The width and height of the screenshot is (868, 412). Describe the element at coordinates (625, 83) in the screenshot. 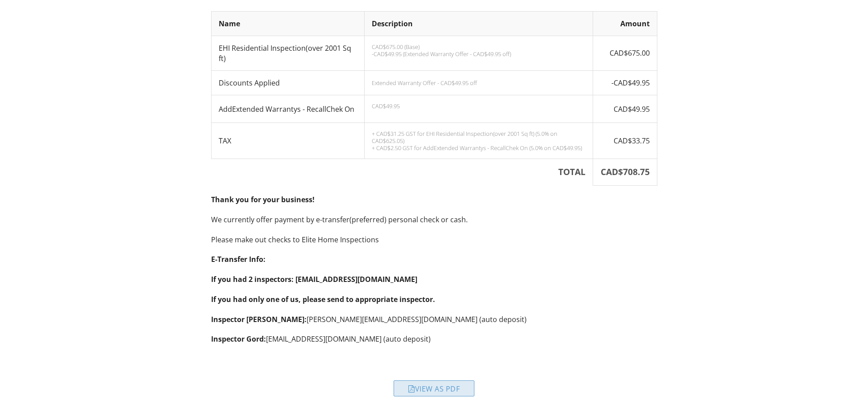

I see `td: -CAD$49.95` at that location.